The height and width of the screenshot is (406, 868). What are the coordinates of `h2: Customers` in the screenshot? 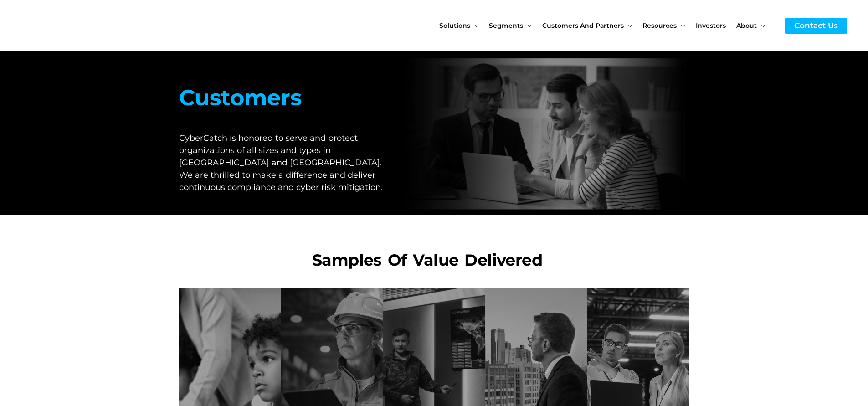 It's located at (283, 98).